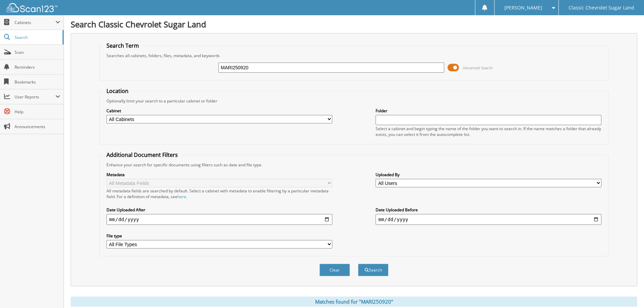 The image size is (644, 308). Describe the element at coordinates (37, 52) in the screenshot. I see `span: Scan` at that location.